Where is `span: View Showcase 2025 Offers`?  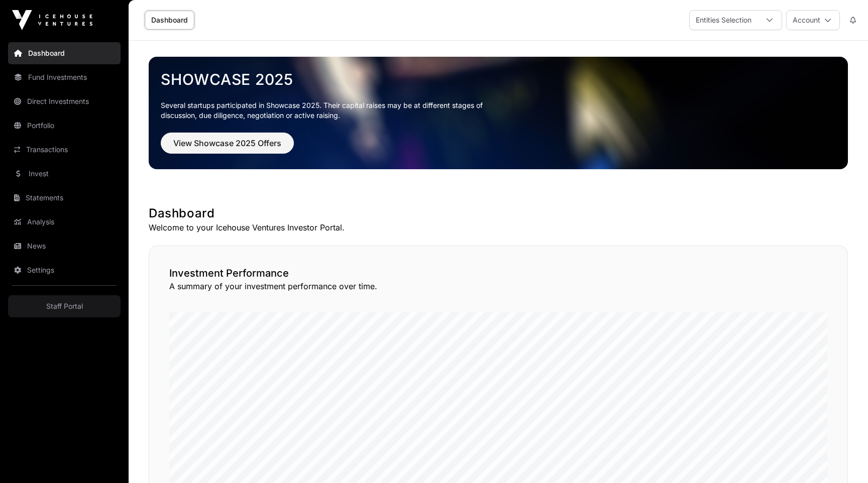 span: View Showcase 2025 Offers is located at coordinates (227, 143).